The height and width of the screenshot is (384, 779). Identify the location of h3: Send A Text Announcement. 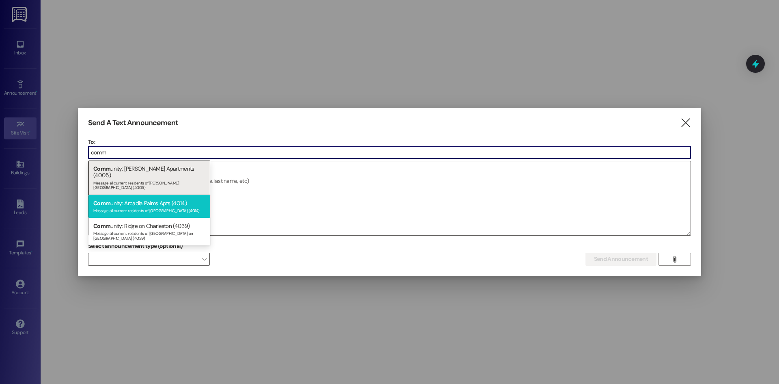
(133, 123).